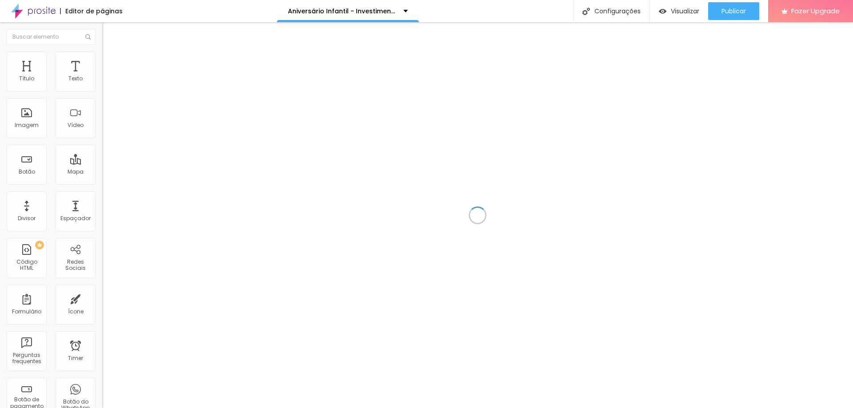 This screenshot has height=408, width=853. Describe the element at coordinates (76, 172) in the screenshot. I see `div: Mapa` at that location.